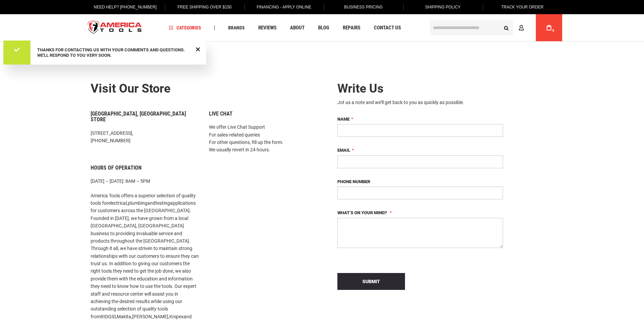  I want to click on span: About, so click(297, 28).